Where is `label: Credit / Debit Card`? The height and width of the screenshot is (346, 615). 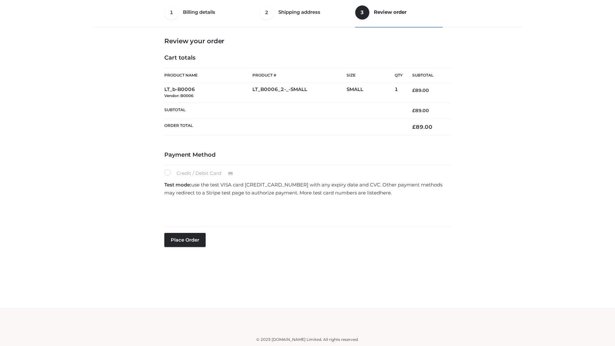 label: Credit / Debit Card is located at coordinates (202, 173).